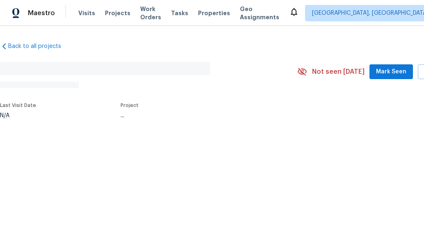 Image resolution: width=424 pixels, height=248 pixels. Describe the element at coordinates (129, 105) in the screenshot. I see `span: Project` at that location.